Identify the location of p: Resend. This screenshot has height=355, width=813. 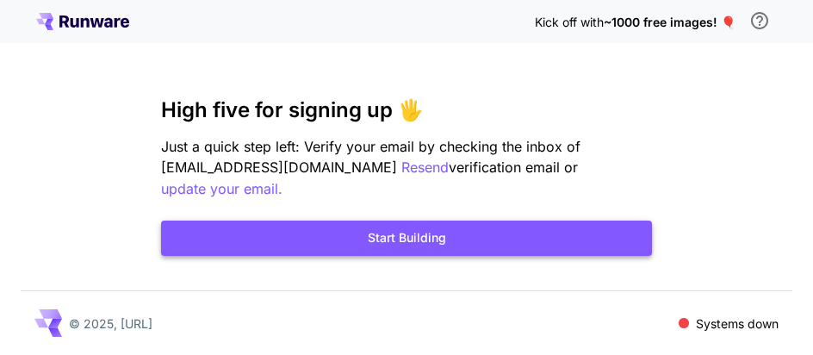
(425, 167).